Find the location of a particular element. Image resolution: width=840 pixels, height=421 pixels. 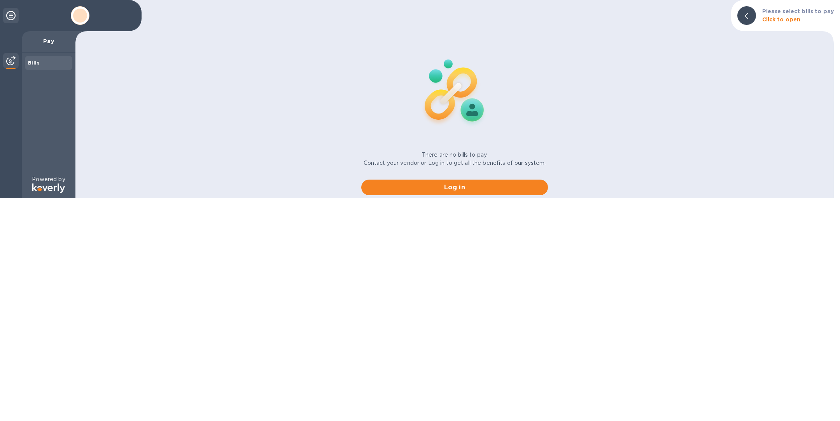

img: Logo is located at coordinates (49, 188).